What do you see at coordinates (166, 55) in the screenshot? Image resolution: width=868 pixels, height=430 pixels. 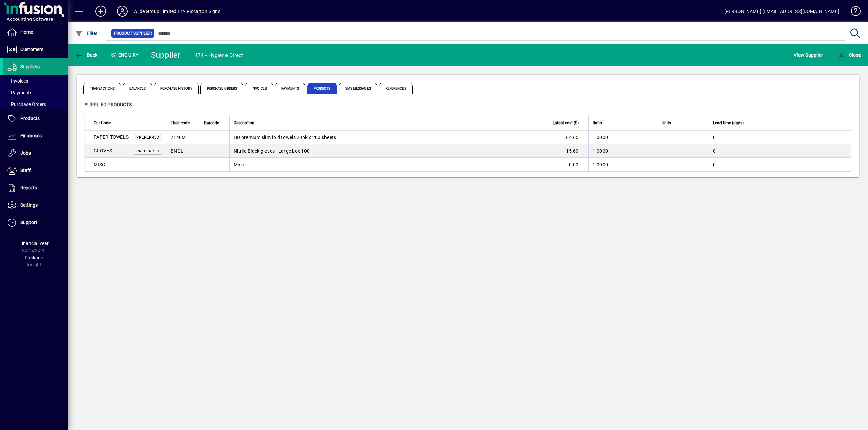 I see `div: Supplier` at bounding box center [166, 55].